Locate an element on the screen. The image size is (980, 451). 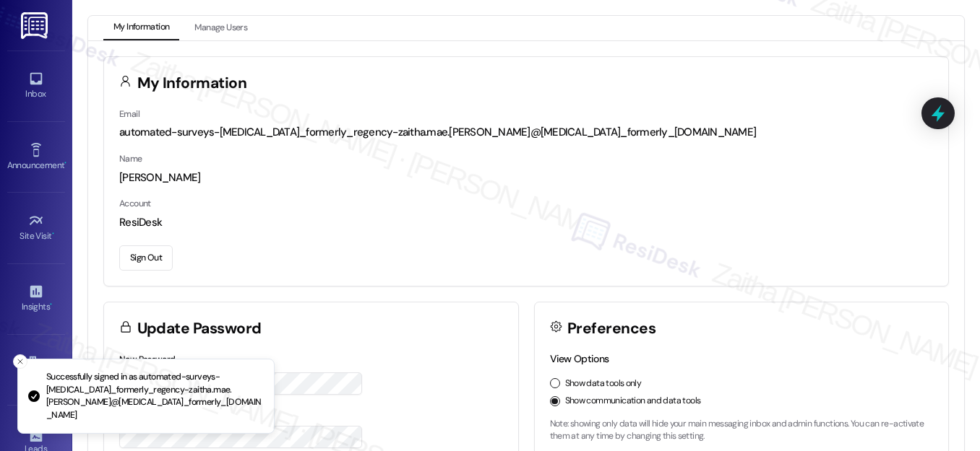
h3: Update Password is located at coordinates (200, 329).